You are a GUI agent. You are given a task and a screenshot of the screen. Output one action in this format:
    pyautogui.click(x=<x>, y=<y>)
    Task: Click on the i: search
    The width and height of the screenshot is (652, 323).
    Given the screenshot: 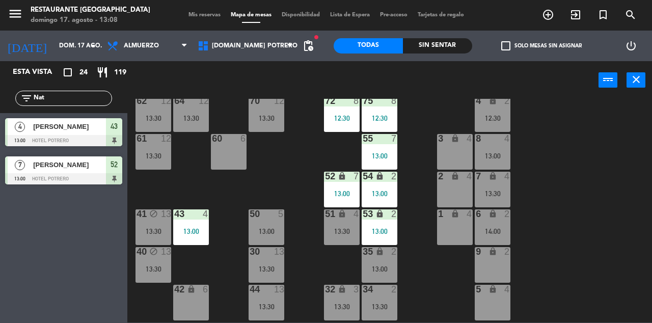 What is the action you would take?
    pyautogui.click(x=630, y=15)
    